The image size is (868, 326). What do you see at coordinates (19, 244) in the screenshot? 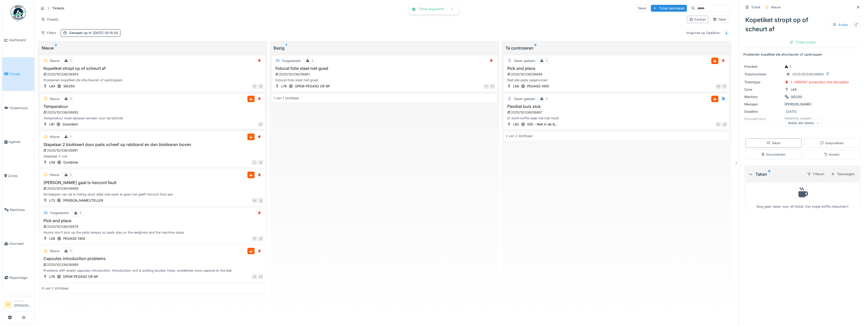
I see `a: Voorraad` at bounding box center [19, 244].